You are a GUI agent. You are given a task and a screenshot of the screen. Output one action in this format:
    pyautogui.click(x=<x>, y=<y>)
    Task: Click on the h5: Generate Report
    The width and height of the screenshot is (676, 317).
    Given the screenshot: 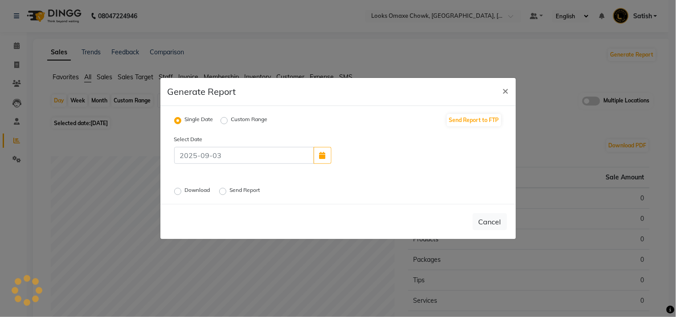 What is the action you would take?
    pyautogui.click(x=202, y=92)
    